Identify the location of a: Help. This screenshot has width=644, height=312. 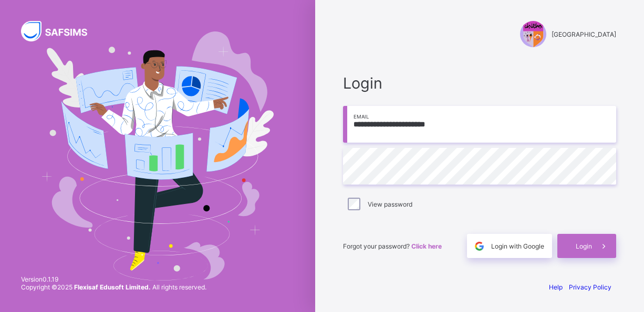
(555, 287).